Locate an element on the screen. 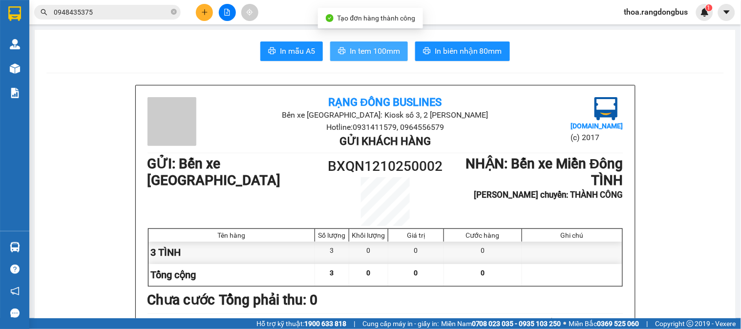 The image size is (741, 329). li: (c) 2017 is located at coordinates (597, 137).